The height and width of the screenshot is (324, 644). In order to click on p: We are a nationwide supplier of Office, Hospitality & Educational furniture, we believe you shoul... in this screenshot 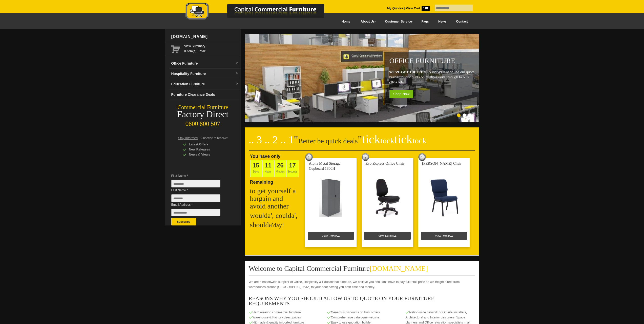, I will do `click(362, 284)`.